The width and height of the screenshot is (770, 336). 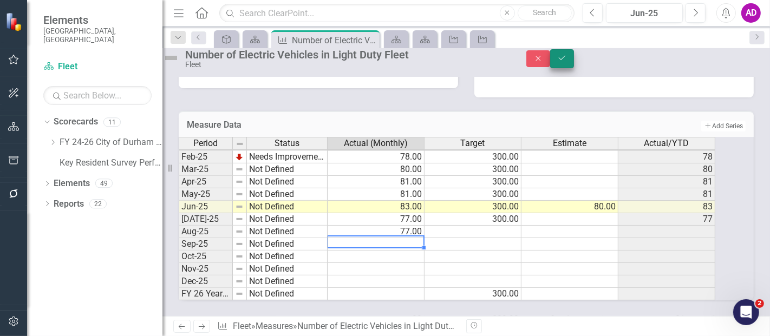 I want to click on span: Estimate, so click(x=569, y=143).